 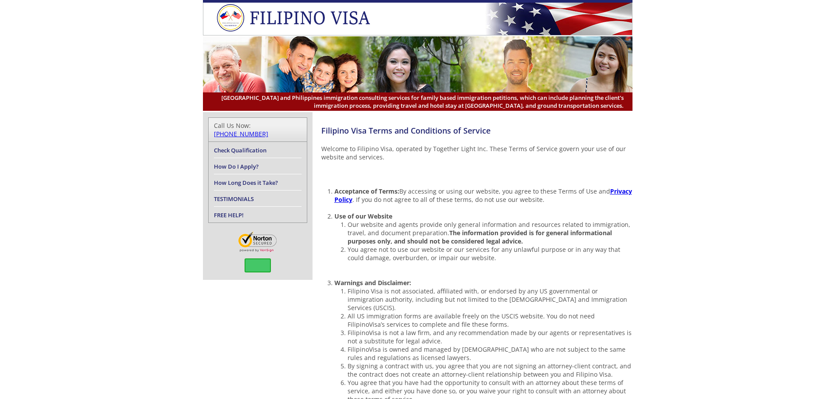 I want to click on p: Welcome to Filipino Visa, operated by Together Light Inc. These Terms of Service govern your use ..., so click(x=477, y=153).